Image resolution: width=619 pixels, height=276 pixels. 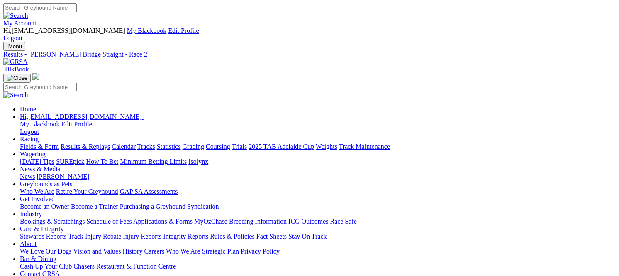 What do you see at coordinates (132, 251) in the screenshot?
I see `a: History` at bounding box center [132, 251].